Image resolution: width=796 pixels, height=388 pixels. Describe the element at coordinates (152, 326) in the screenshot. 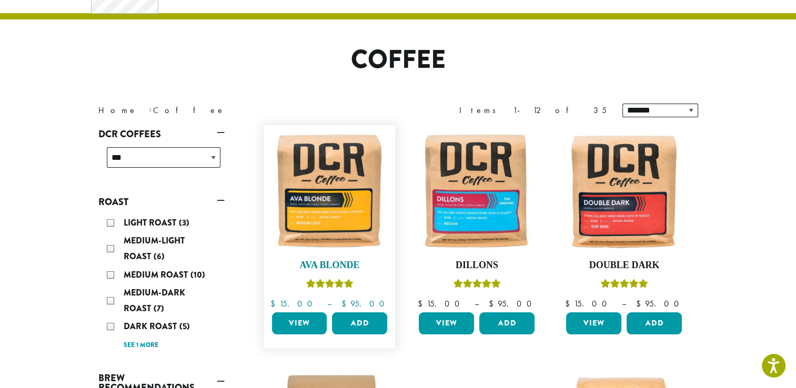

I see `span: Dark Roast` at that location.